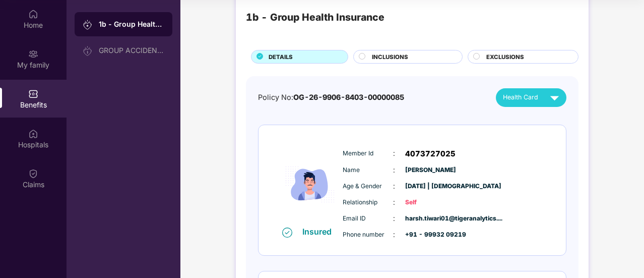 The image size is (644, 278). What do you see at coordinates (33, 174) in the screenshot?
I see `img: svg+xml;base64,PHN2ZyBpZD0iQ2xhaW0iIHhtbG5zPSJodHRwOi8vd3d3LnczLm9yZy8yMDAwL3N2ZyIgd2lkdGg9IjIwIi...` at bounding box center [33, 174].